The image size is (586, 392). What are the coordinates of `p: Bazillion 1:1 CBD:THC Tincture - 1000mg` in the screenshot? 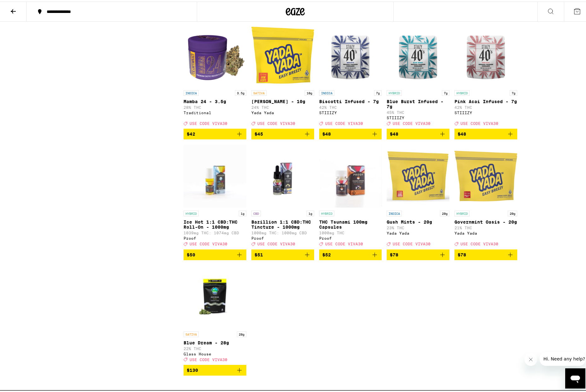 It's located at (283, 223).